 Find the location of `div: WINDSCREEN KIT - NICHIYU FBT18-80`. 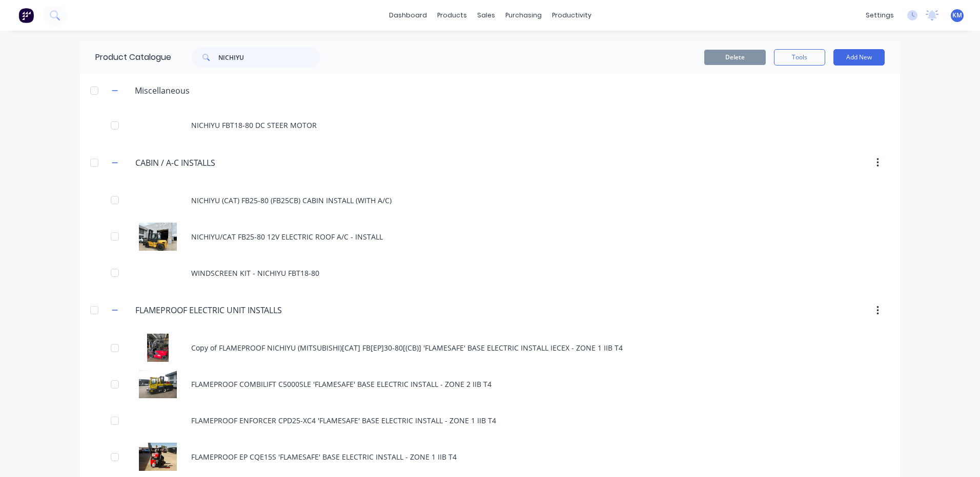

div: WINDSCREEN KIT - NICHIYU FBT18-80 is located at coordinates (490, 273).